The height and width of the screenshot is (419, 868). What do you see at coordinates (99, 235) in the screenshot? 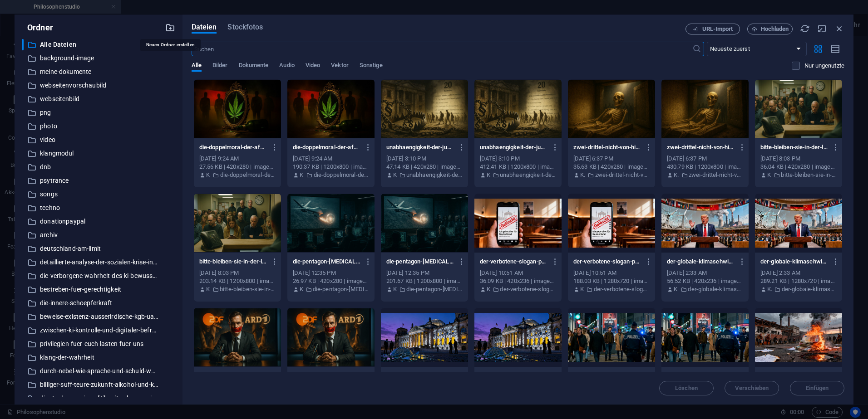
I see `p: archiv` at bounding box center [99, 235].